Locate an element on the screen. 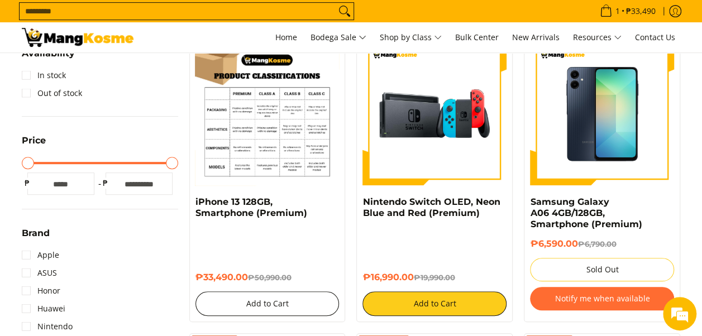 The height and width of the screenshot is (336, 702). span: Home is located at coordinates (286, 37).